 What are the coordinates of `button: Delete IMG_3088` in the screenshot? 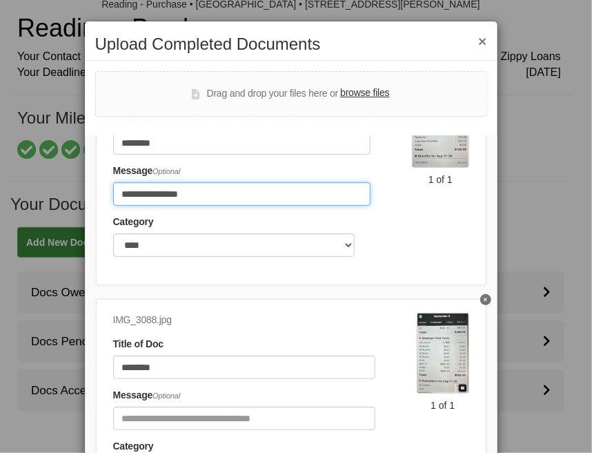 It's located at (486, 300).